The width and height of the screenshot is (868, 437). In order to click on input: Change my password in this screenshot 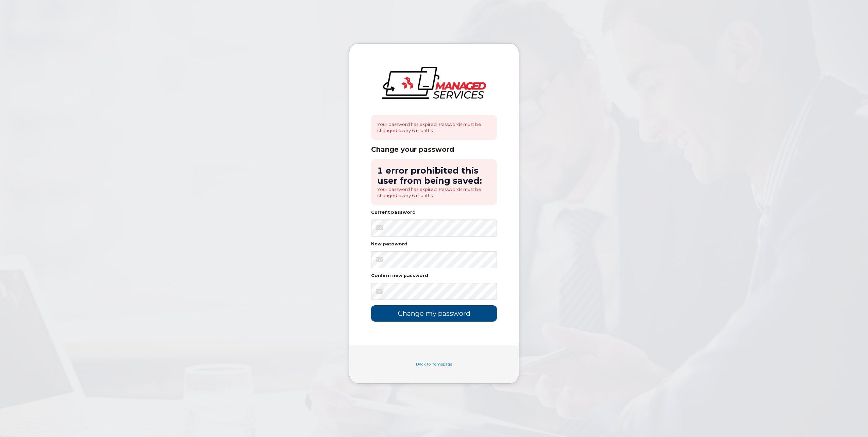, I will do `click(434, 313)`.